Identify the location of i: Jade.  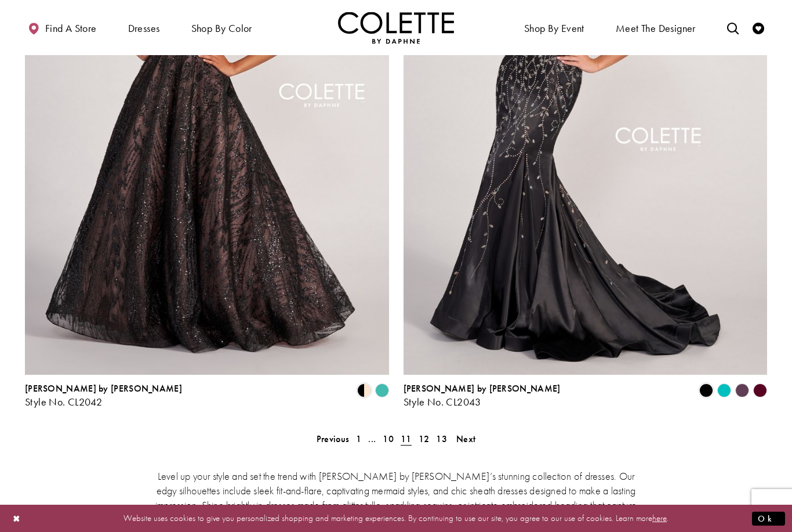
(724, 390).